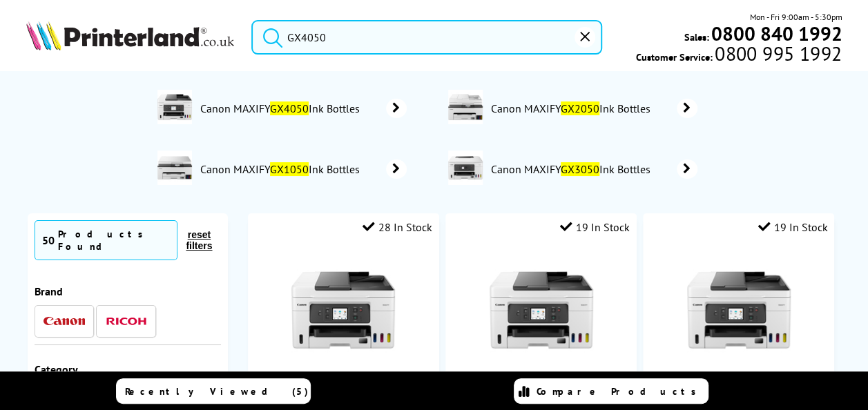 Image resolution: width=868 pixels, height=410 pixels. Describe the element at coordinates (580, 169) in the screenshot. I see `mark: GX3050` at that location.